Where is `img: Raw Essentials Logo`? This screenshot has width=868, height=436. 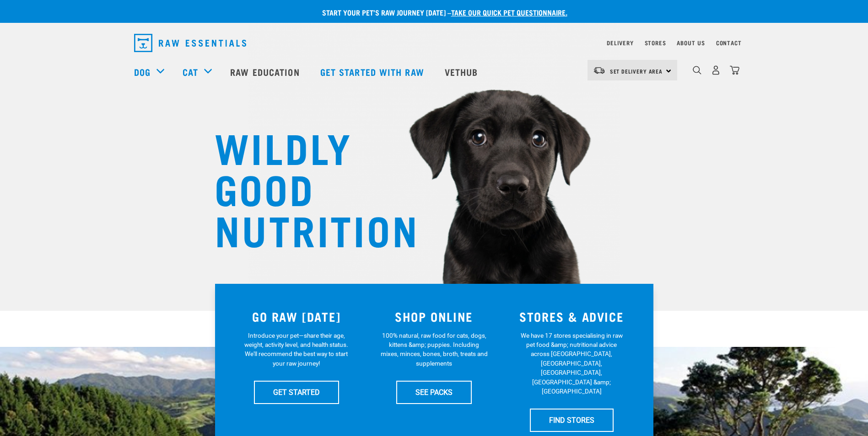
img: Raw Essentials Logo is located at coordinates (190, 43).